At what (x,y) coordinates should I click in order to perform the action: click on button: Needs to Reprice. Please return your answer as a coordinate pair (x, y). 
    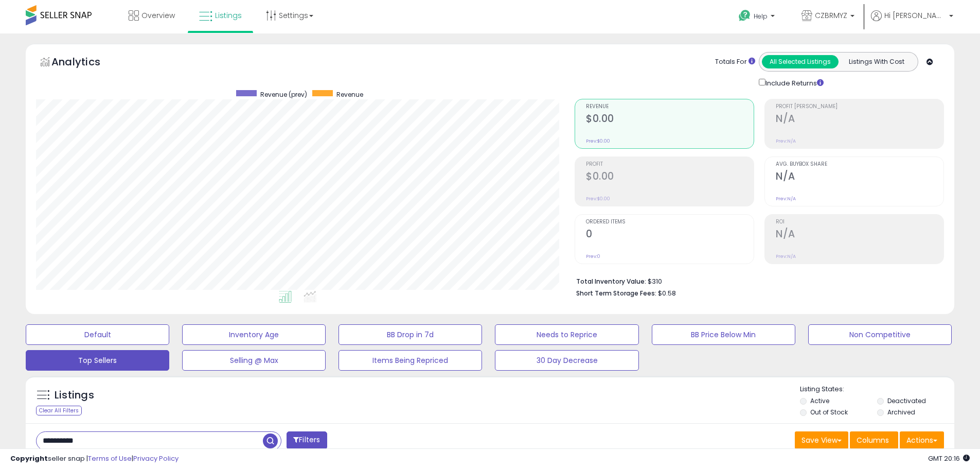
    Looking at the image, I should click on (567, 334).